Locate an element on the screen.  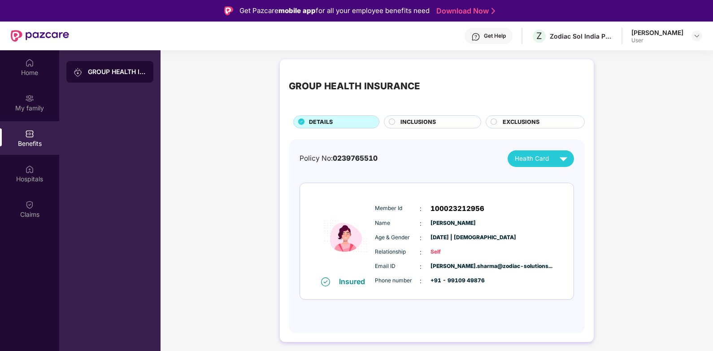
div: Get Pazcare for all your employee benefits need is located at coordinates (335, 11).